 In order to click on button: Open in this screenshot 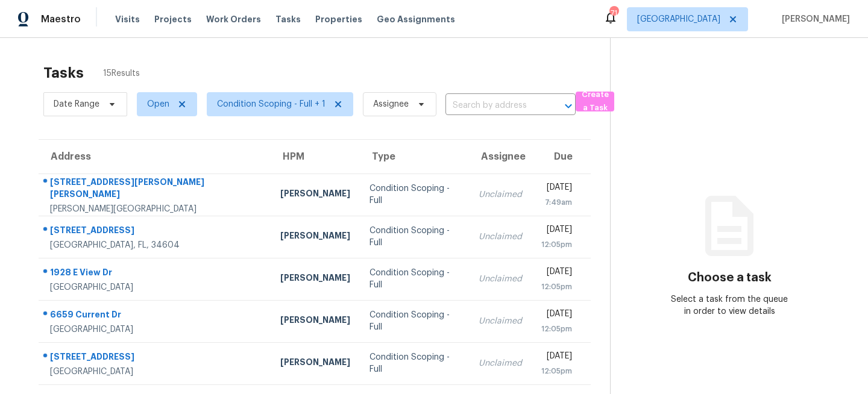, I will do `click(568, 106)`.